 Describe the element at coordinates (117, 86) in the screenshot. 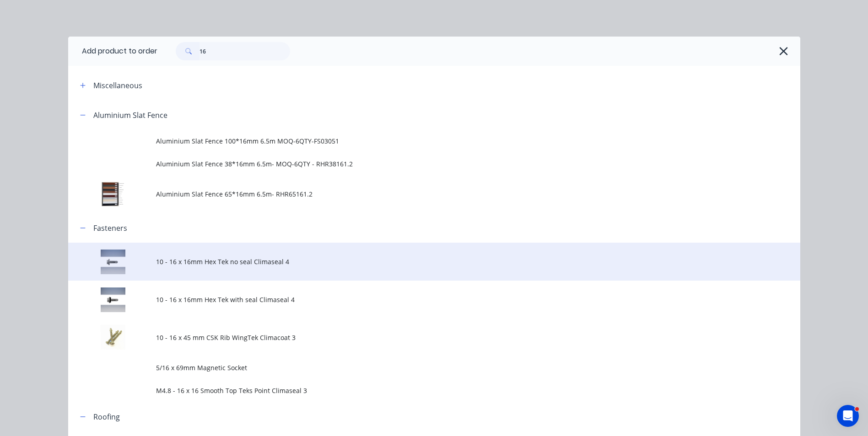

I see `div: Miscellaneous` at that location.